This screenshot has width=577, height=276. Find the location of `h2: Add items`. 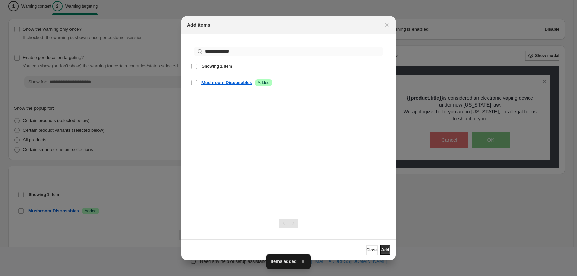

h2: Add items is located at coordinates (199, 25).